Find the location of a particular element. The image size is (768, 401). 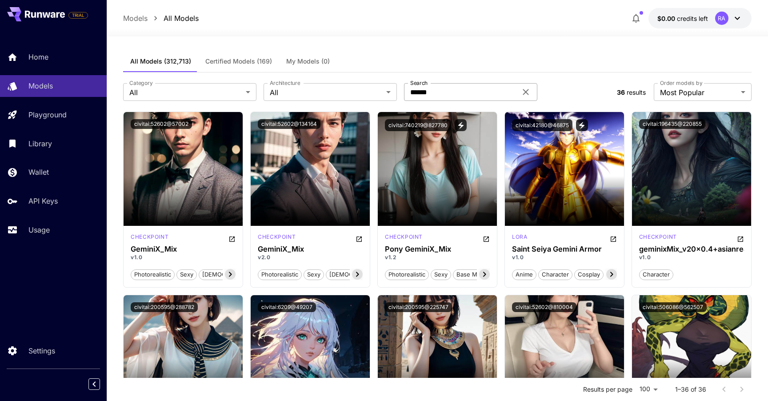

div: 100 is located at coordinates (648, 389).